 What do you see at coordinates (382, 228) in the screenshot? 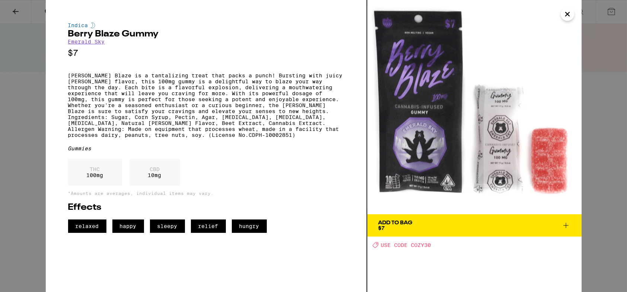
I see `span: $7` at bounding box center [382, 228].